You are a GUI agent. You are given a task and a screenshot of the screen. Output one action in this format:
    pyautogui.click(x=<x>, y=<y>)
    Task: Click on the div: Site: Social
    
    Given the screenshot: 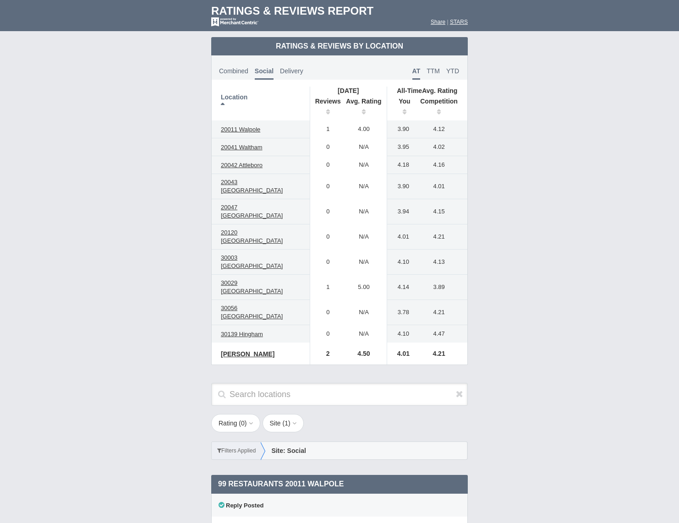 What is the action you would take?
    pyautogui.click(x=364, y=451)
    